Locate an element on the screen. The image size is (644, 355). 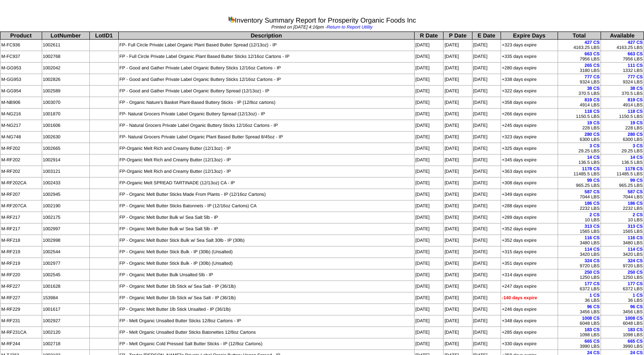
span: 427 CS is located at coordinates (592, 43).